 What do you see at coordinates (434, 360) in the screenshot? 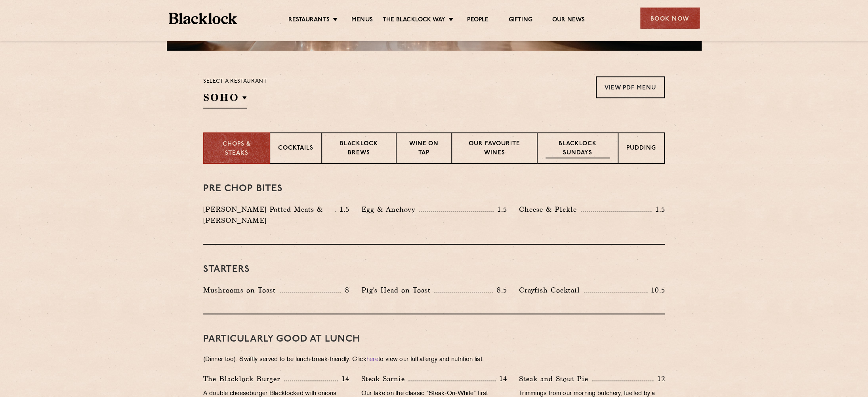
I see `p: (Dinner too). Swiftly served to be lunch-break-friendly. Click to view our full allergy and nutri...` at bounding box center [434, 360].